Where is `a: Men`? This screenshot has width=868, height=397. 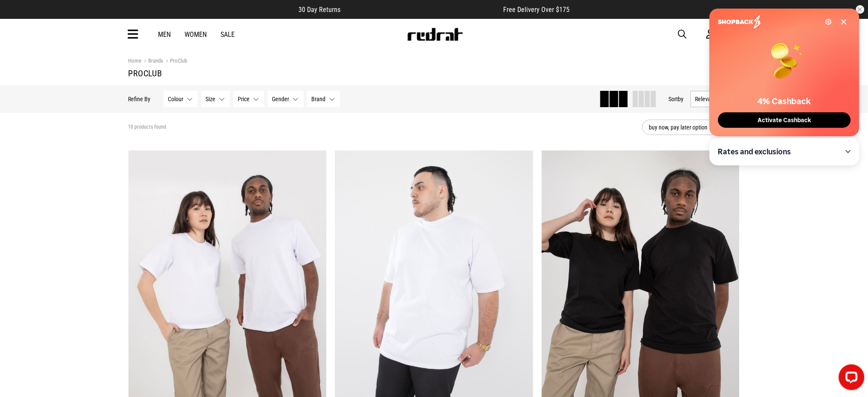 a: Men is located at coordinates (165, 35).